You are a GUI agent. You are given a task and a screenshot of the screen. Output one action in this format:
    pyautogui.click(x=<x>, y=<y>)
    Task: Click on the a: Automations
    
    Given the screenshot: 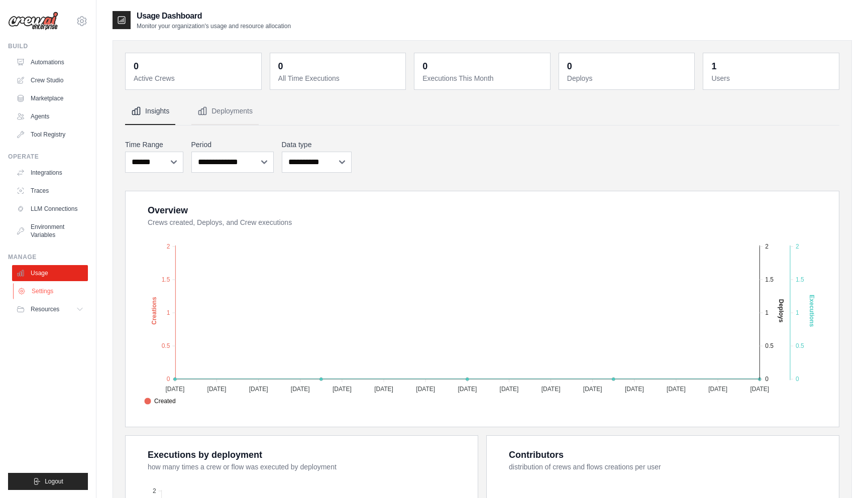 What is the action you would take?
    pyautogui.click(x=49, y=63)
    